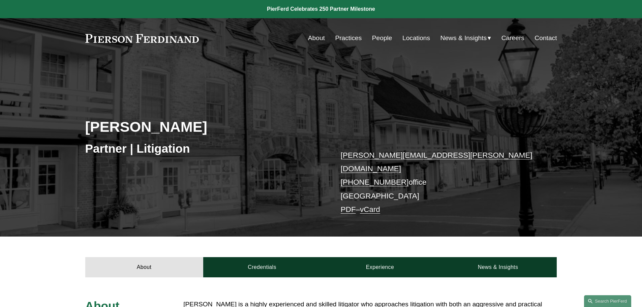 This screenshot has height=307, width=642. Describe the element at coordinates (380, 267) in the screenshot. I see `a: Experience` at that location.